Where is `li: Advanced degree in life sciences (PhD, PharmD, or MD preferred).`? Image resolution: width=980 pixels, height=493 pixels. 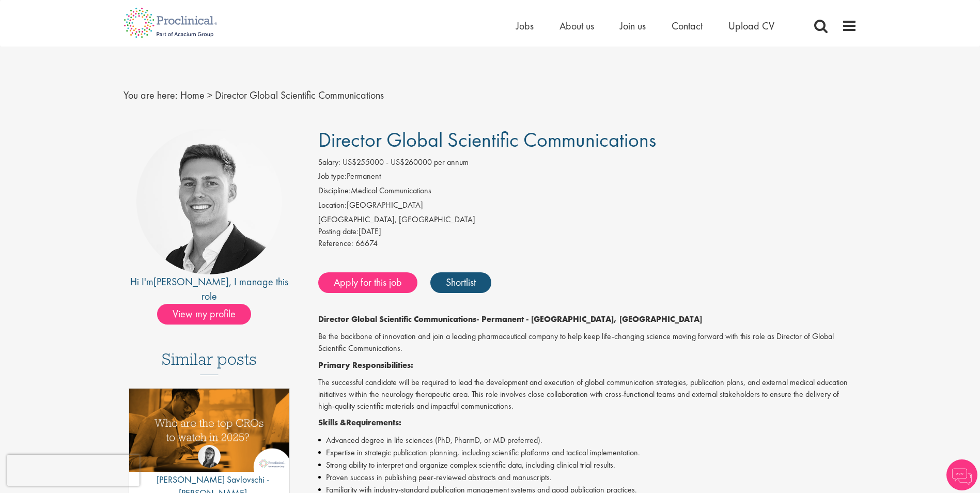
li: Advanced degree in life sciences (PhD, PharmD, or MD preferred). is located at coordinates (587, 440).